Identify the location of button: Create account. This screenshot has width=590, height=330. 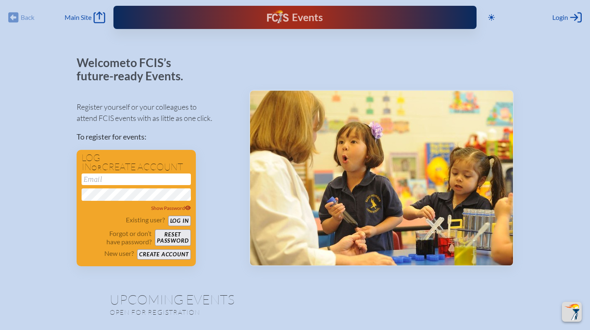
(164, 254).